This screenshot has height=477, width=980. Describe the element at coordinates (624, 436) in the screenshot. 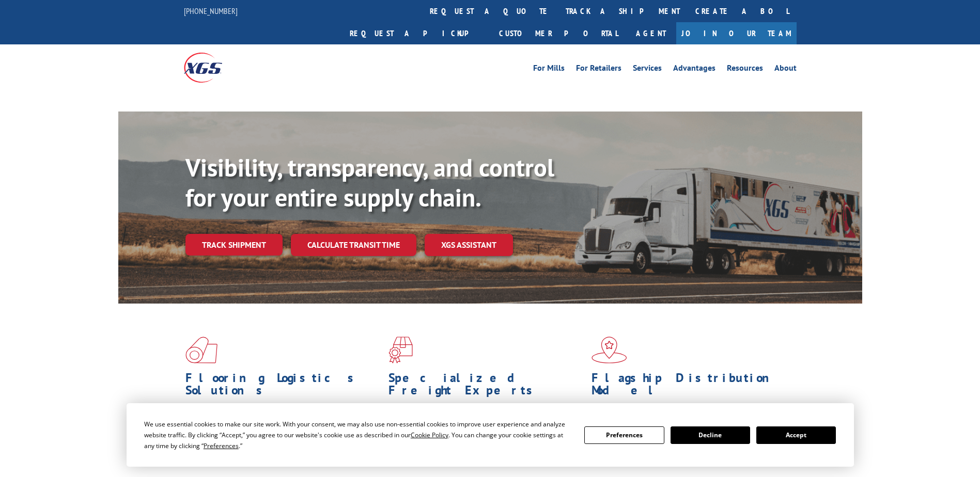

I see `button: Preferences` at that location.